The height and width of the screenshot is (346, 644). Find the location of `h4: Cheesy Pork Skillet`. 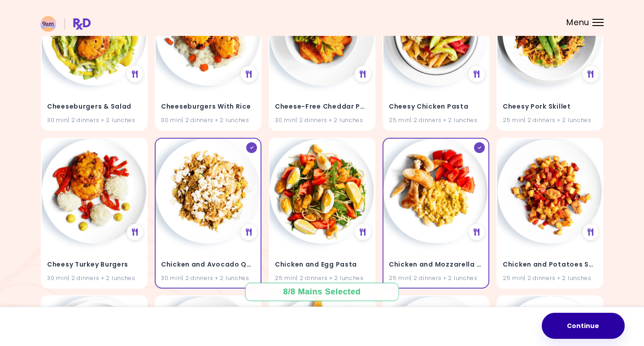

h4: Cheesy Pork Skillet is located at coordinates (550, 106).